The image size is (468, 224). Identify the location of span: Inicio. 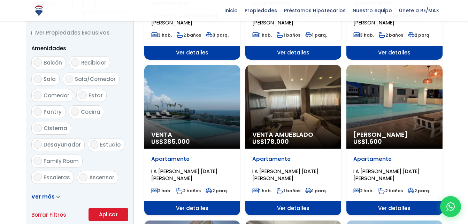
(231, 10).